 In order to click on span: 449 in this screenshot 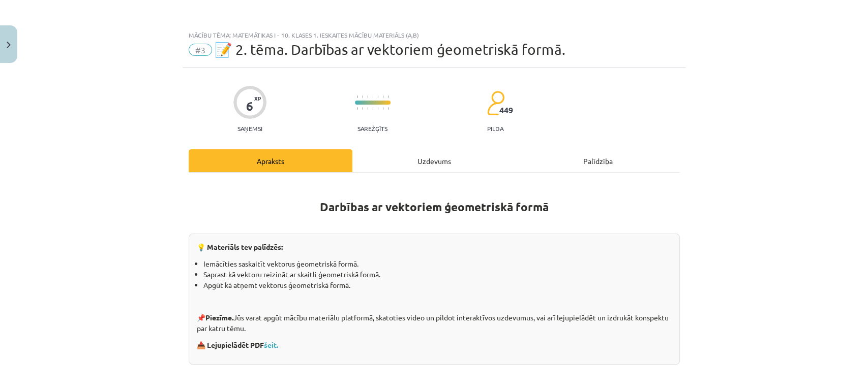, I will do `click(506, 110)`.